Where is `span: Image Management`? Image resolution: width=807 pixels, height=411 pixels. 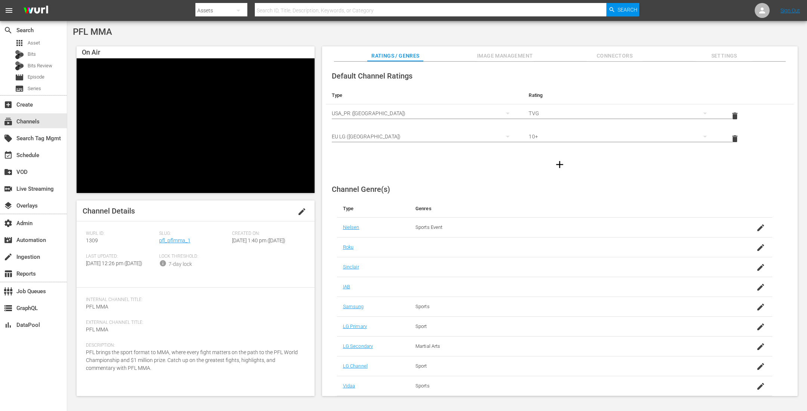
span: Image Management is located at coordinates (505, 56).